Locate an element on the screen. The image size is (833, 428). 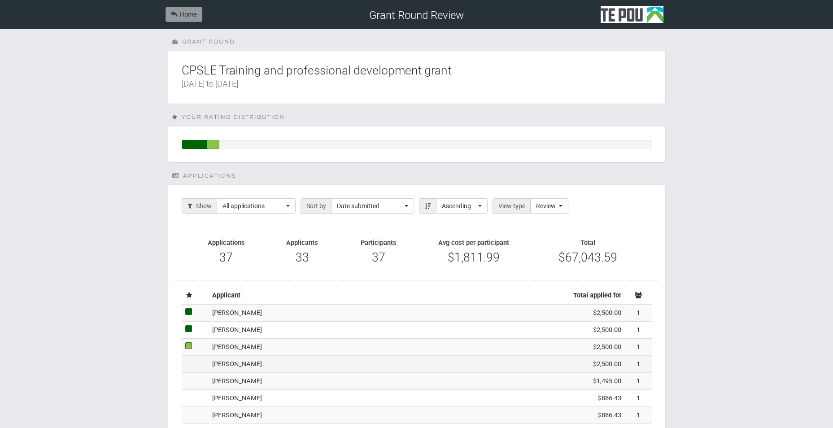
td: $1,495.00 is located at coordinates (584, 381).